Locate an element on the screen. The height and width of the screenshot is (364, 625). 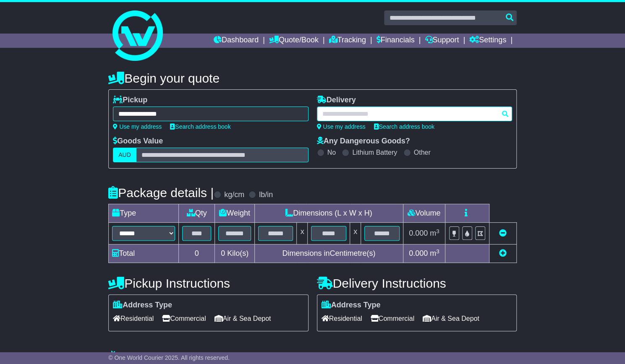
a: Quote/Book is located at coordinates (294, 41).